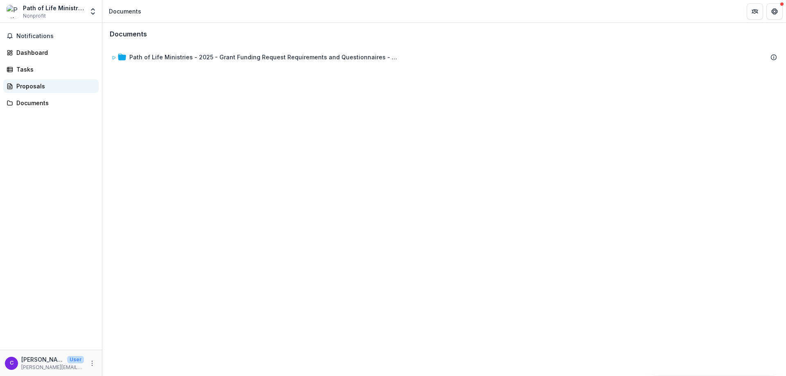  What do you see at coordinates (54, 69) in the screenshot?
I see `div: Tasks` at bounding box center [54, 69].